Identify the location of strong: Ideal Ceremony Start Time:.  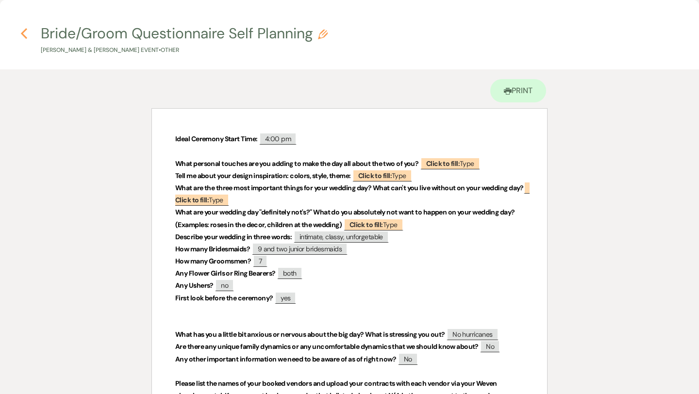
(216, 139).